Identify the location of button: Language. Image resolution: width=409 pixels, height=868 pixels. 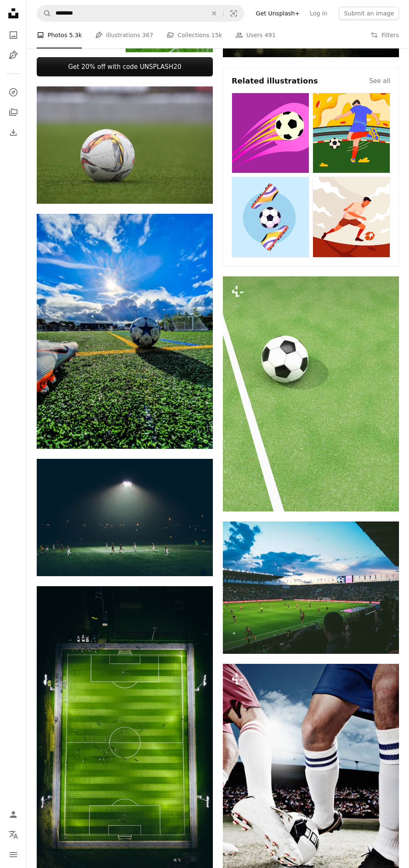
(13, 835).